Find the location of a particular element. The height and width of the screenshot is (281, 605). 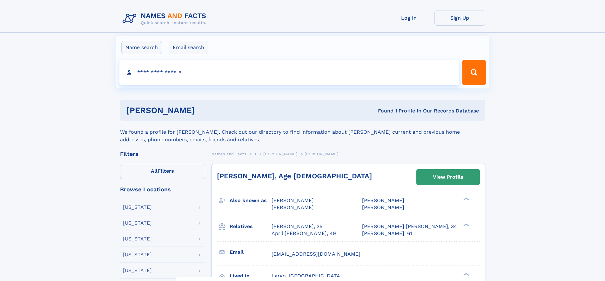

h3: Also known as is located at coordinates (250, 201).